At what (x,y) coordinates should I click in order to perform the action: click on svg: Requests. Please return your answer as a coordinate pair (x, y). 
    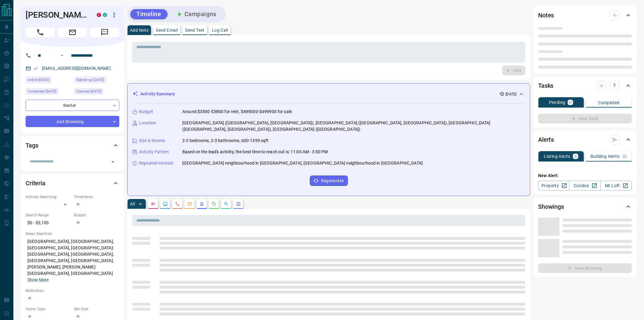
    Looking at the image, I should click on (214, 204).